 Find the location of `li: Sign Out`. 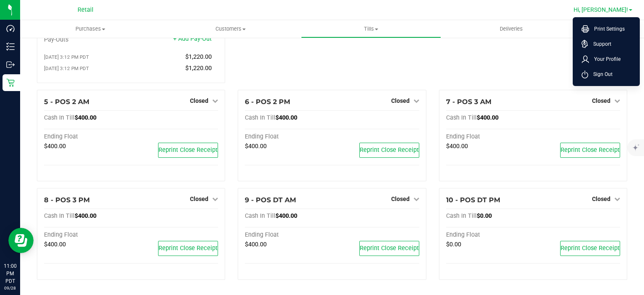

li: Sign Out is located at coordinates (606, 74).